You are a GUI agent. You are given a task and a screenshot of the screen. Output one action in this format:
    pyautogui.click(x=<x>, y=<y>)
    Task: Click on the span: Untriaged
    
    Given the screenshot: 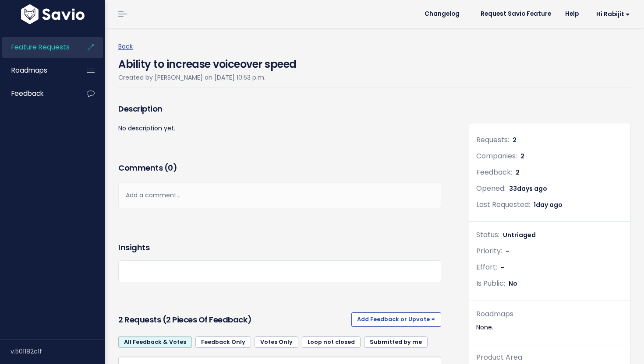 What is the action you would take?
    pyautogui.click(x=519, y=235)
    